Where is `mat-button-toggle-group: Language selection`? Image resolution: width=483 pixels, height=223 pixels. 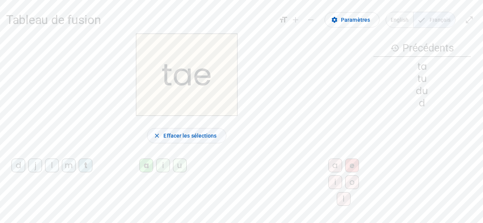 mat-button-toggle-group: Language selection is located at coordinates (420, 20).